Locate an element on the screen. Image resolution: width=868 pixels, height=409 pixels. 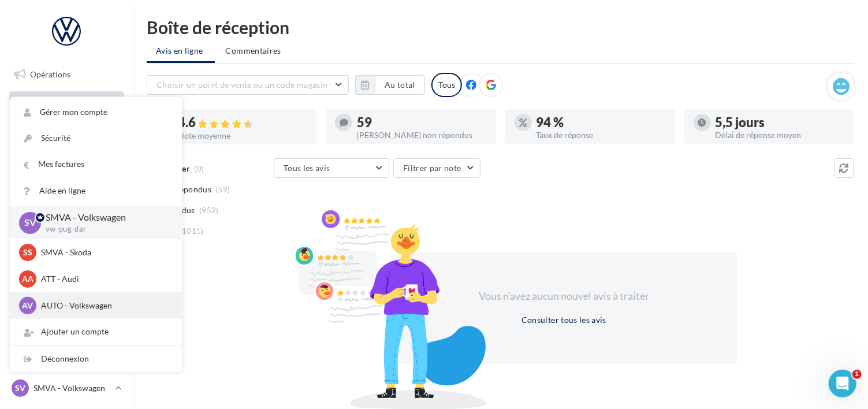
a: Aide en ligne is located at coordinates (96, 190).